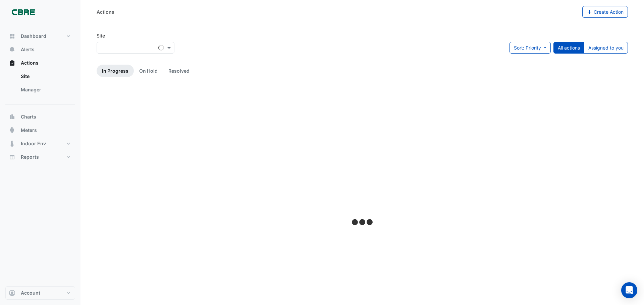 The height and width of the screenshot is (305, 644). What do you see at coordinates (12, 117) in the screenshot?
I see `app-icon: Charts` at bounding box center [12, 117].